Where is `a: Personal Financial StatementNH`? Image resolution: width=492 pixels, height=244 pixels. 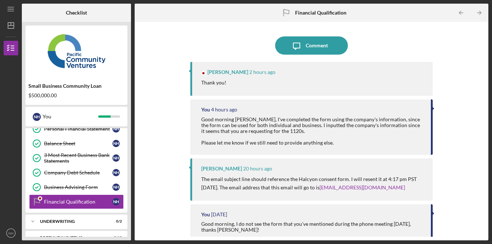
a: Personal Financial StatementNH is located at coordinates (76, 129).